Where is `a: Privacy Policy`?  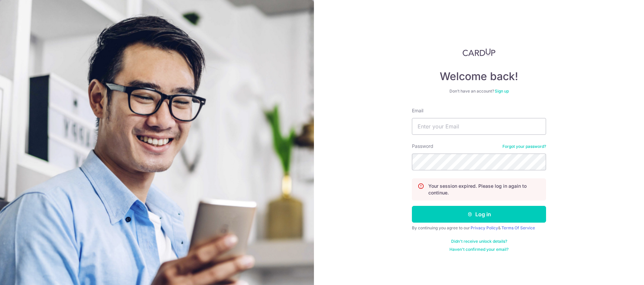 a: Privacy Policy is located at coordinates (484, 228).